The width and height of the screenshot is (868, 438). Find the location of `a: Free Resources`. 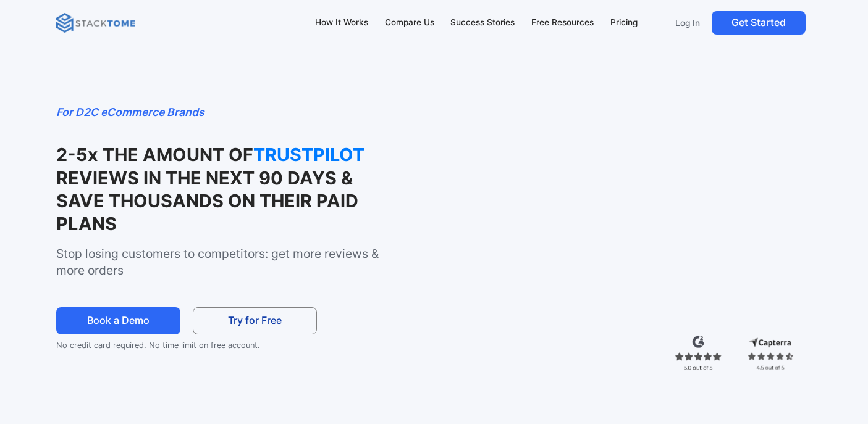

a: Free Resources is located at coordinates (563, 23).